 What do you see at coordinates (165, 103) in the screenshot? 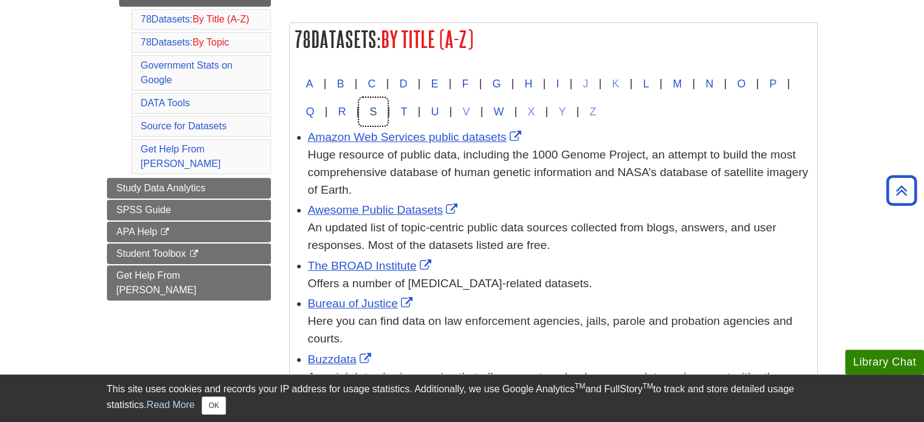
I see `a: DATA Tools` at bounding box center [165, 103].